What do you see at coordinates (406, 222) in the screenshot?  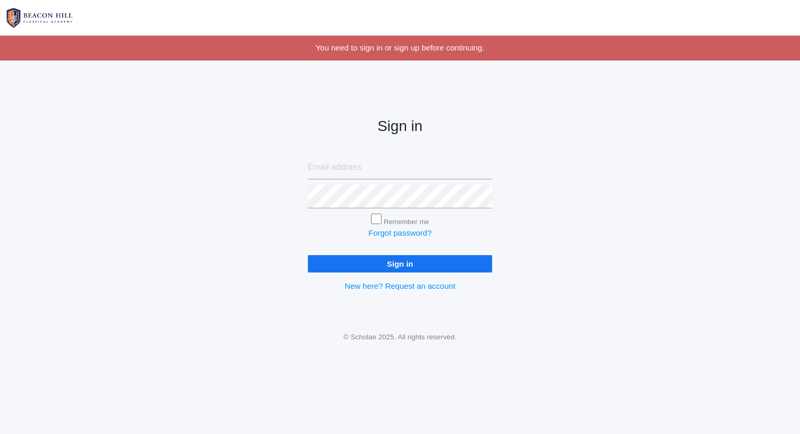 I see `label: Remember me` at bounding box center [406, 222].